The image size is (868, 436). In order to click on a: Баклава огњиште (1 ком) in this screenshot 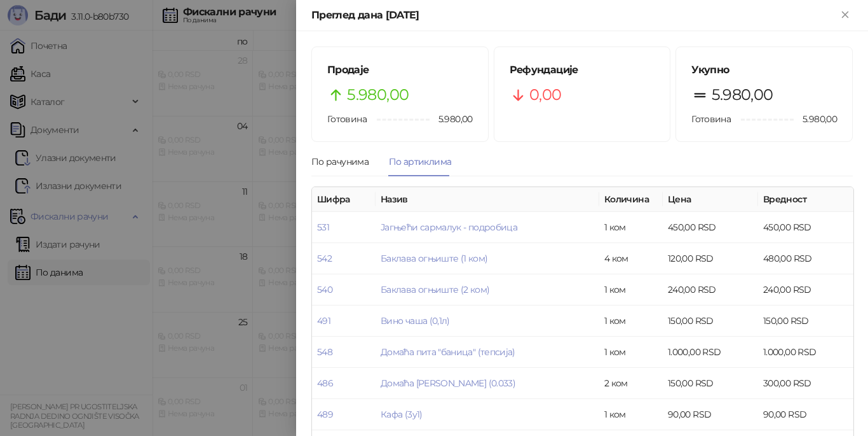, I will do `click(434, 258)`.